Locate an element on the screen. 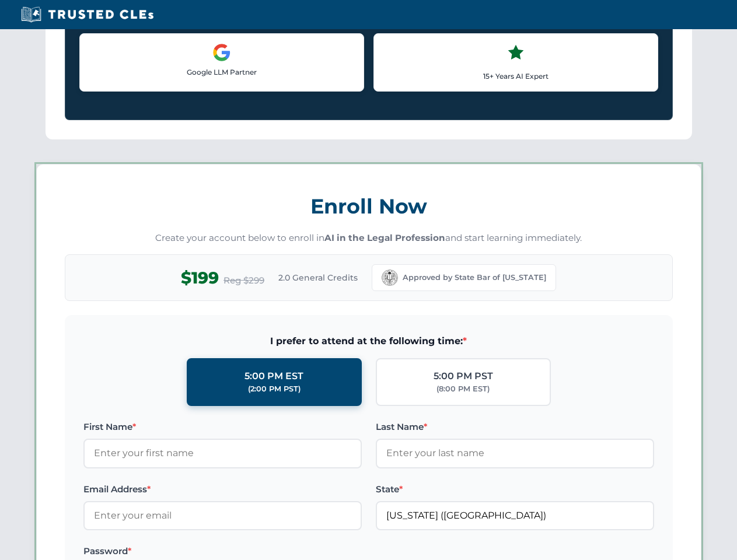 Image resolution: width=737 pixels, height=560 pixels. div: 5:00 PM PST is located at coordinates (463, 376).